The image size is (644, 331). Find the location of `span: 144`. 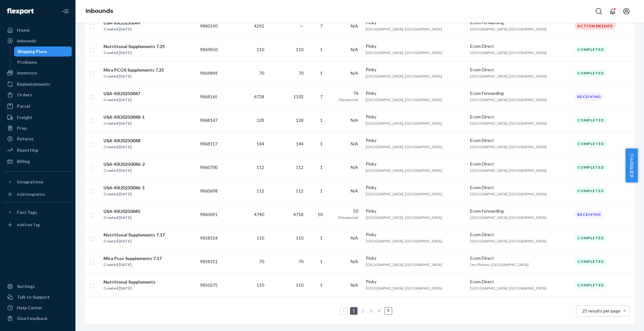

span: 144 is located at coordinates (260, 144).